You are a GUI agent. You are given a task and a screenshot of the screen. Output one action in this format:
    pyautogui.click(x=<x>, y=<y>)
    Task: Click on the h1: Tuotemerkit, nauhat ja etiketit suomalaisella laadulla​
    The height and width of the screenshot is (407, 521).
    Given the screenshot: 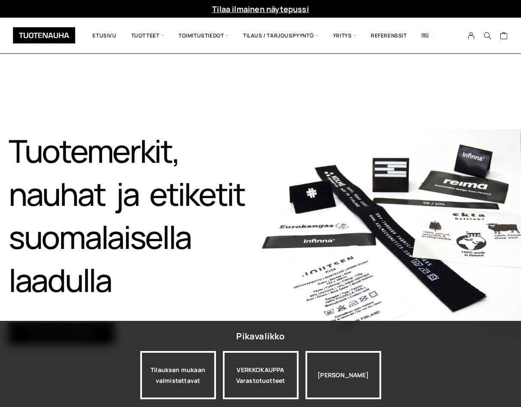 What is the action you would take?
    pyautogui.click(x=135, y=215)
    